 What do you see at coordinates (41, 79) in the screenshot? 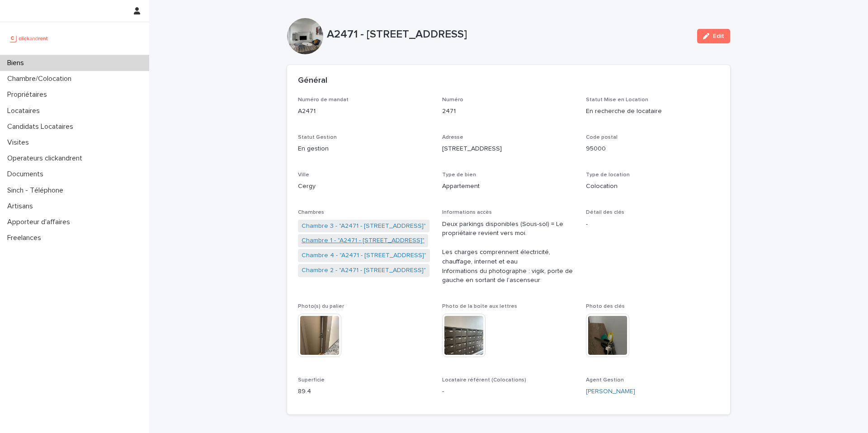
I see `p: Chambre/Colocation` at bounding box center [41, 79].